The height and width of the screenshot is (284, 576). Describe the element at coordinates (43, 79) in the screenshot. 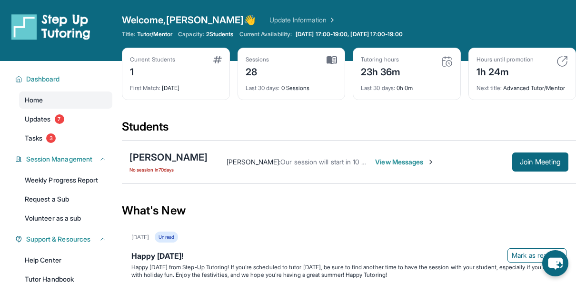

I see `span: Dashboard` at that location.